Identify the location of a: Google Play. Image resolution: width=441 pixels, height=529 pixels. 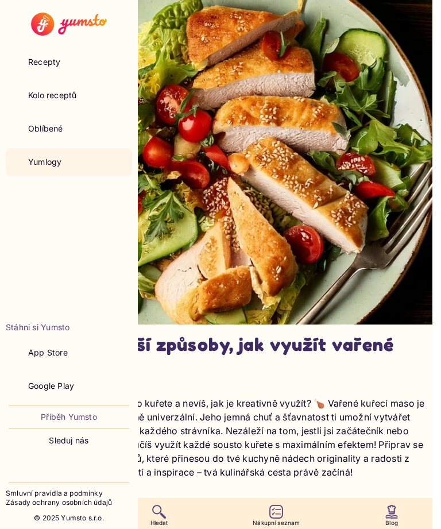
(69, 385).